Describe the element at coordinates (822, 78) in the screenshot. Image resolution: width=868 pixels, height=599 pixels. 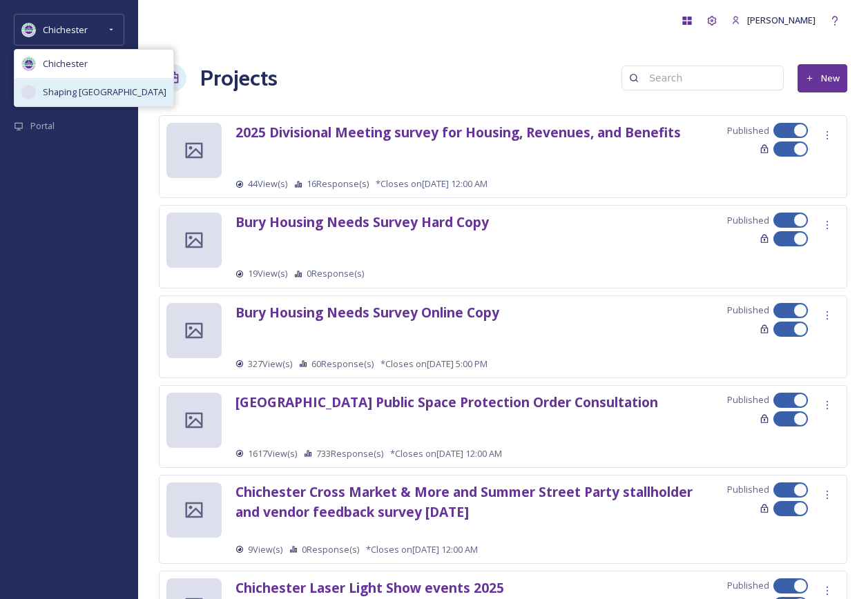
I see `button: New` at that location.